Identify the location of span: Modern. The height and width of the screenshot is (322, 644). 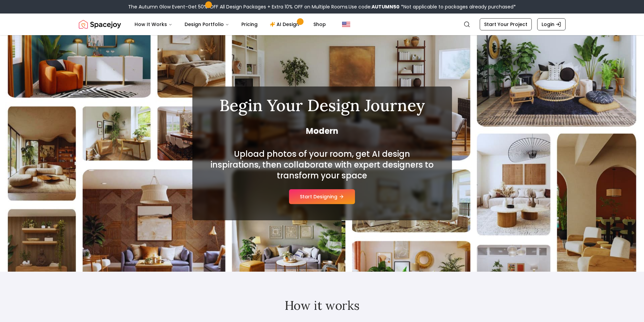
(322, 131).